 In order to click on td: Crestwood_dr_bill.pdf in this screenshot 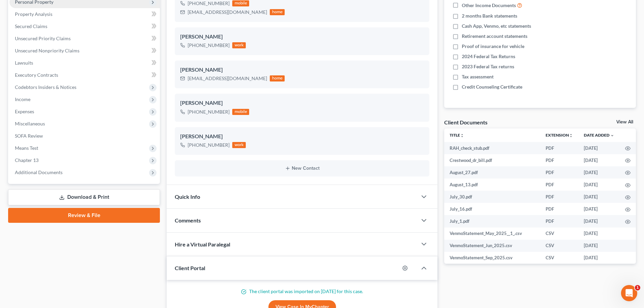, I will do `click(492, 160)`.